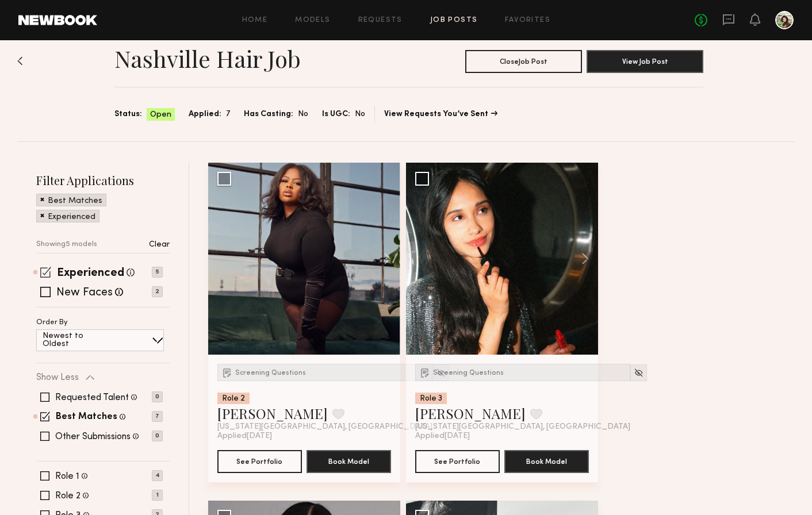  I want to click on img: Unhide Model, so click(638, 373).